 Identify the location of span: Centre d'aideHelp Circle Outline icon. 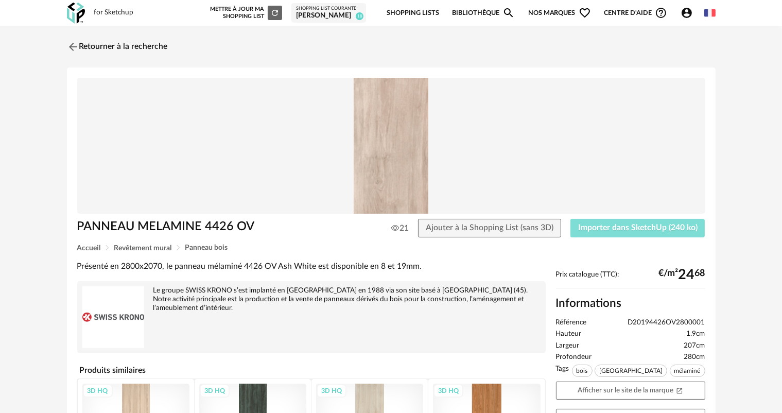
(635, 13).